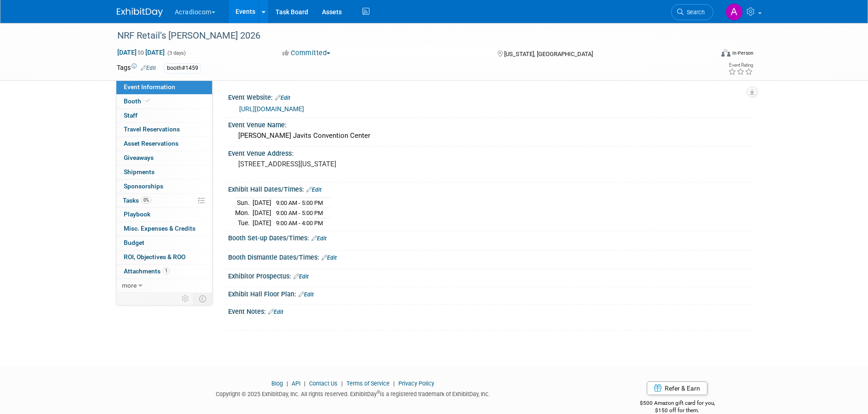  Describe the element at coordinates (139, 172) in the screenshot. I see `span: Shipments` at that location.